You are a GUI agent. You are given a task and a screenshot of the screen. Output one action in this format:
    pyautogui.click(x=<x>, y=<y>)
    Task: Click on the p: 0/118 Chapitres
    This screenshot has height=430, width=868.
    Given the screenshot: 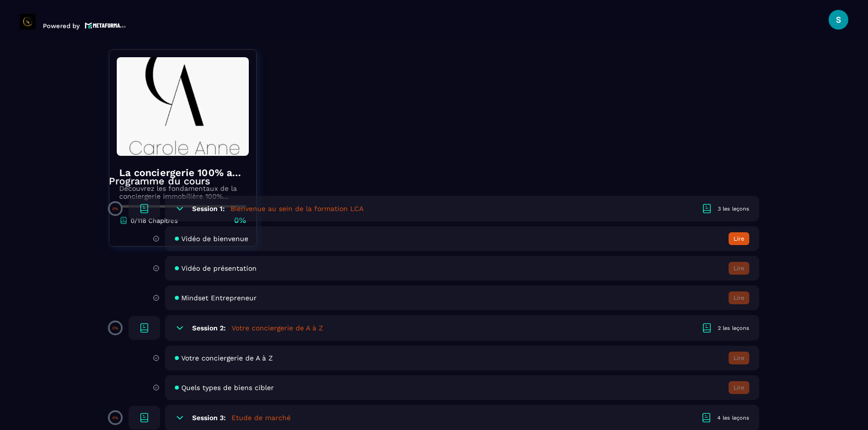 What is the action you would take?
    pyautogui.click(x=155, y=220)
    